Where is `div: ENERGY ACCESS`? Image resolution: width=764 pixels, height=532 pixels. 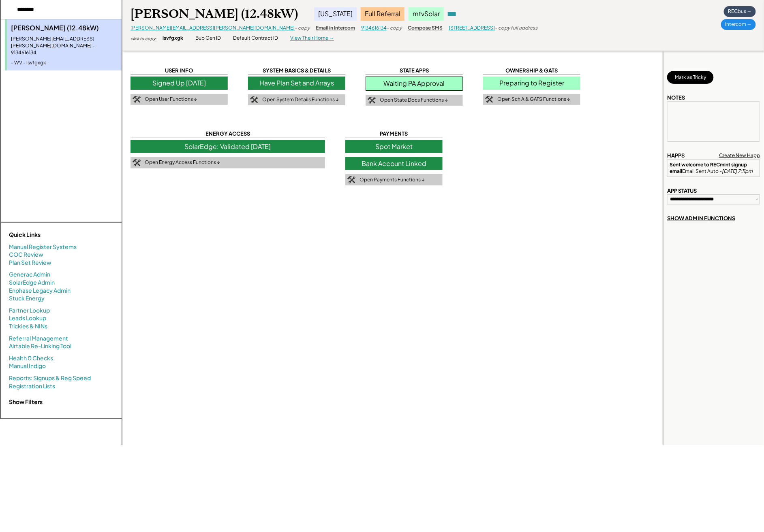 div: ENERGY ACCESS is located at coordinates (228, 134).